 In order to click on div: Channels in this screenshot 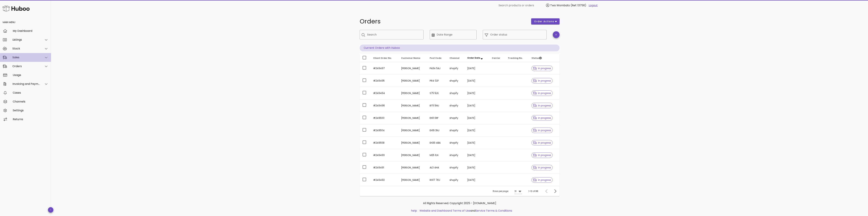, I will do `click(30, 101)`.